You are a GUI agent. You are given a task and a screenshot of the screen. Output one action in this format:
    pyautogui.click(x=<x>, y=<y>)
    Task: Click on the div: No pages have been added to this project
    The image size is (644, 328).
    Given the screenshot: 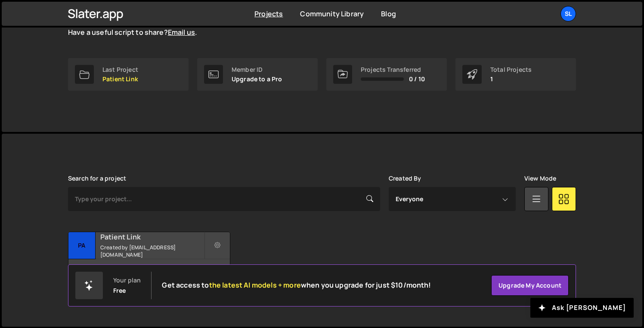 What is the action you would take?
    pyautogui.click(x=149, y=272)
    